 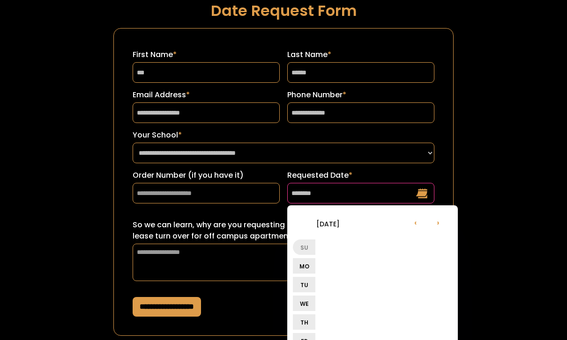 What do you see at coordinates (361, 95) in the screenshot?
I see `label: Phone Number` at bounding box center [361, 95].